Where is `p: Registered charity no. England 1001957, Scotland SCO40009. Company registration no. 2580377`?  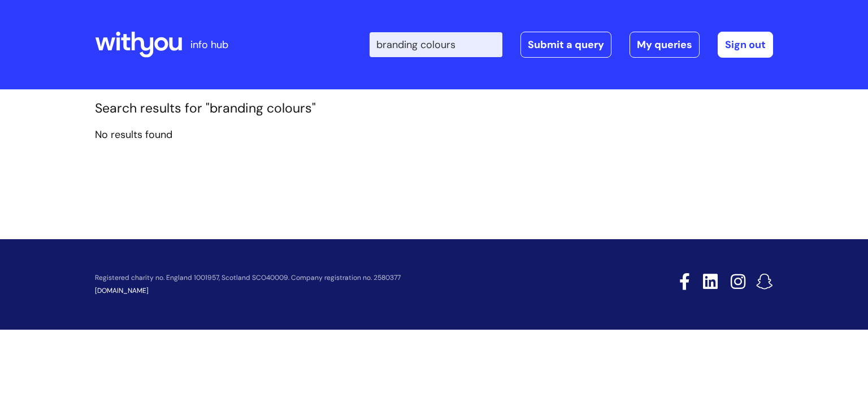 p: Registered charity no. England 1001957, Scotland SCO40009. Company registration no. 2580377 is located at coordinates (347, 277).